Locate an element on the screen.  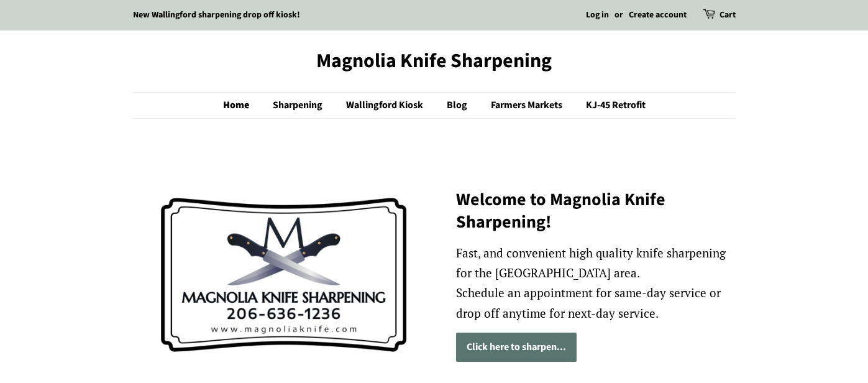
a: Blog is located at coordinates (459, 105).